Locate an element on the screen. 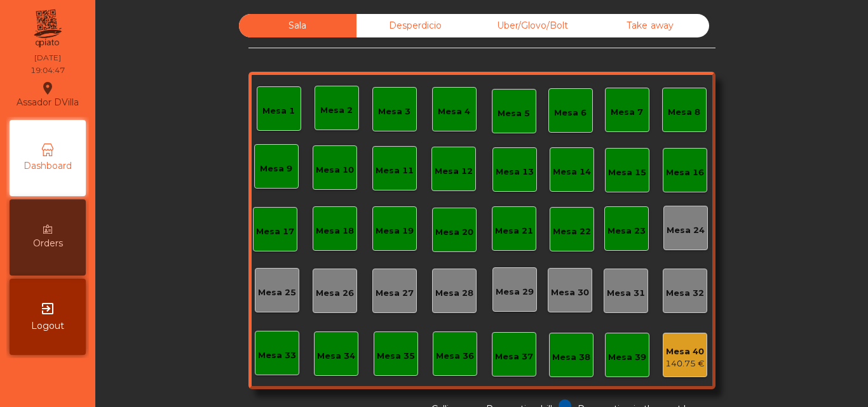 The width and height of the screenshot is (868, 407). div: Mesa 11 is located at coordinates (395, 171).